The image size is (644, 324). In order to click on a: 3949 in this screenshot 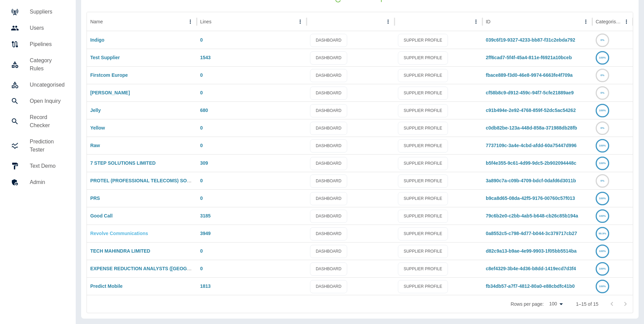, I will do `click(205, 233)`.